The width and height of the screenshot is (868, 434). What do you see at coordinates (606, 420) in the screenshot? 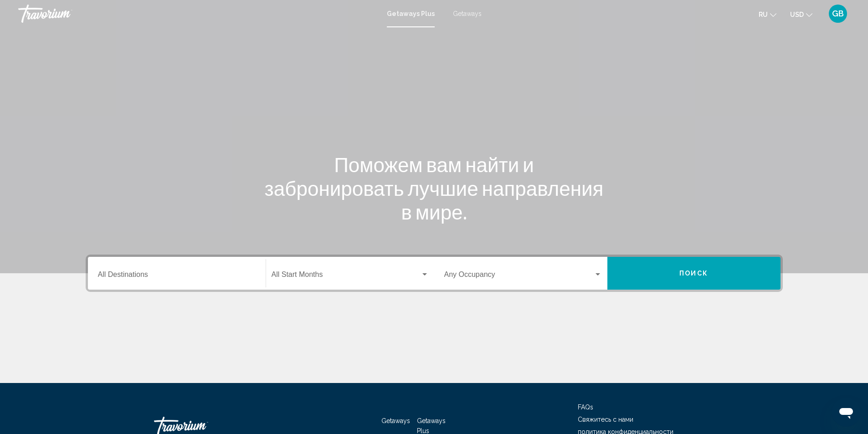
I see `a: Свяжитесь с нами` at bounding box center [606, 420].